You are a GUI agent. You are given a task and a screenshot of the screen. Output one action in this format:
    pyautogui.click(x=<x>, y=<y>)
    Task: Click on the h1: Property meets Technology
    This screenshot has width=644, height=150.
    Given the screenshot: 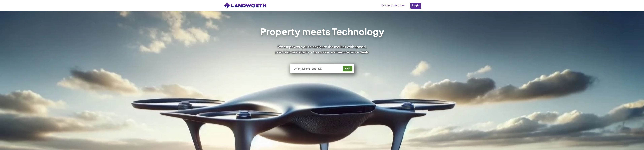 What is the action you would take?
    pyautogui.click(x=322, y=32)
    